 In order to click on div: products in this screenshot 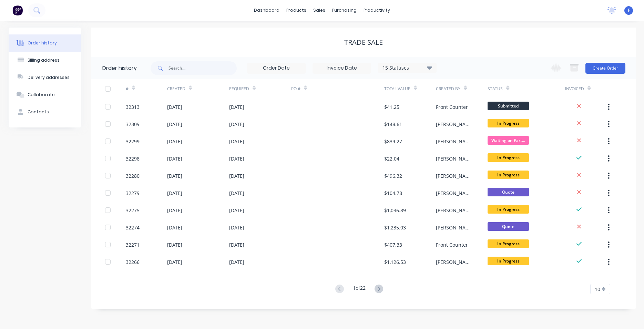, I will do `click(296, 10)`.